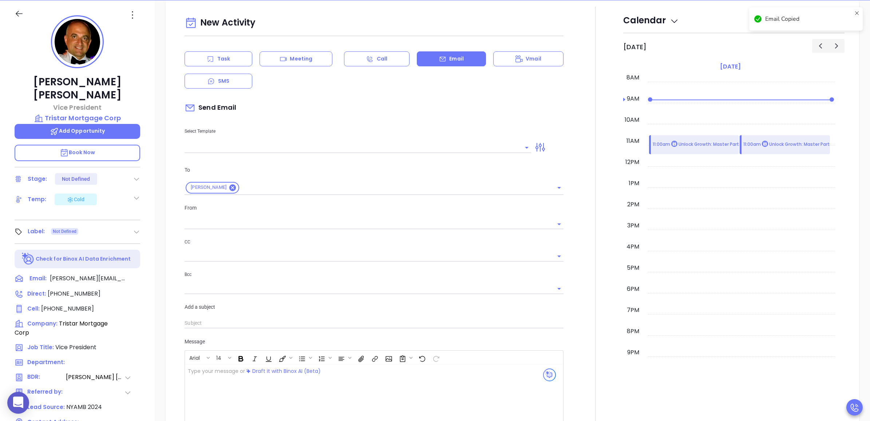 This screenshot has width=870, height=421. What do you see at coordinates (46, 406) in the screenshot?
I see `span: Lead Source:` at bounding box center [46, 406].